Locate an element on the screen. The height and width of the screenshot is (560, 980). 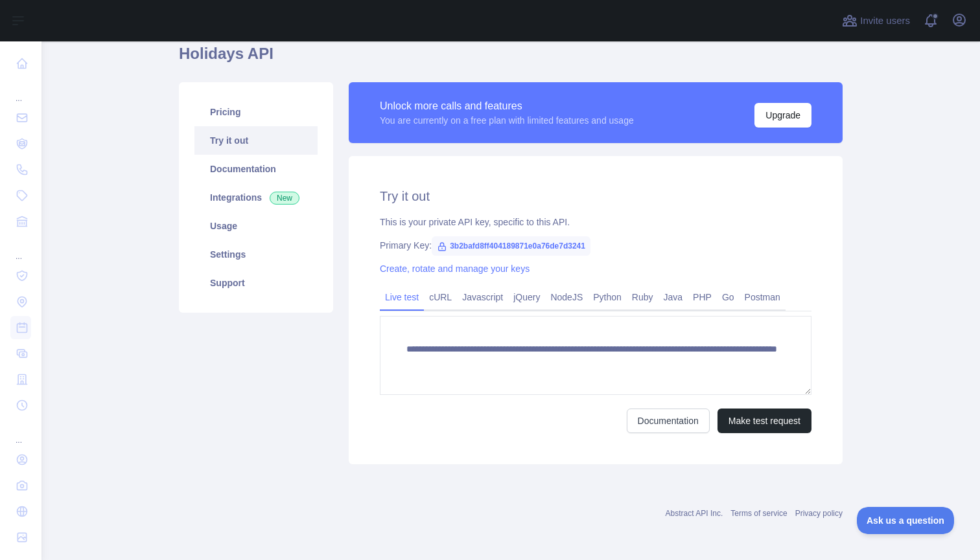
a: Usage is located at coordinates (255, 226).